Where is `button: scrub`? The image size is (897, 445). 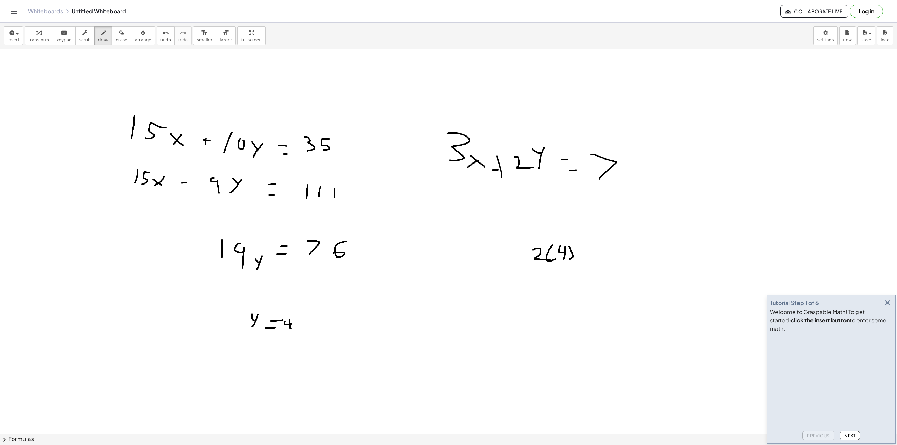 button: scrub is located at coordinates (85, 36).